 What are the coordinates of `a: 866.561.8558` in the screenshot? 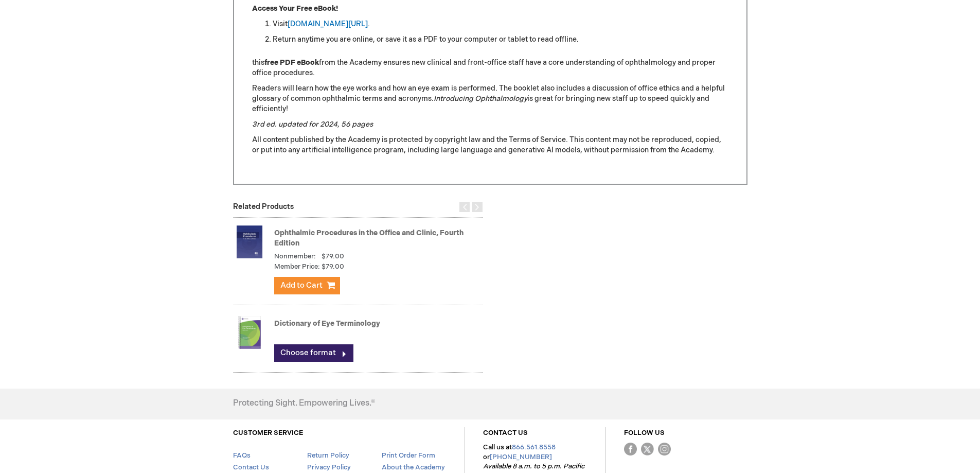 It's located at (534, 447).